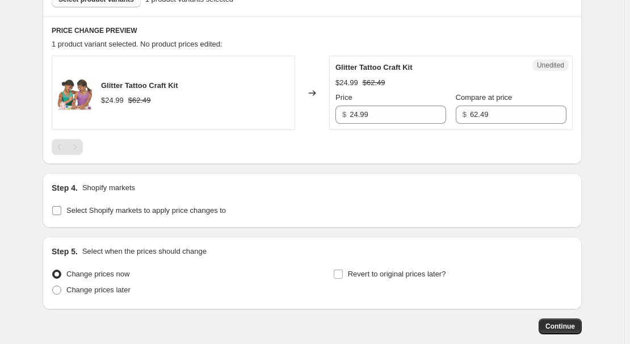 This screenshot has height=344, width=630. Describe the element at coordinates (65, 251) in the screenshot. I see `h2: Step 5.` at that location.